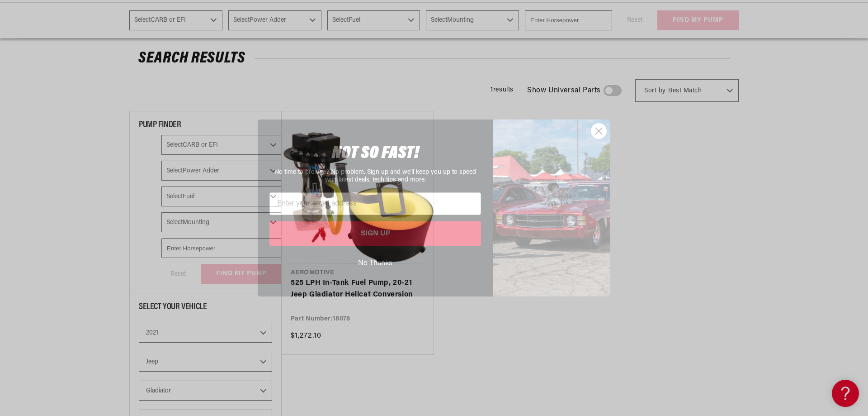 The height and width of the screenshot is (416, 868). Describe the element at coordinates (375, 263) in the screenshot. I see `button: No Thanks` at that location.